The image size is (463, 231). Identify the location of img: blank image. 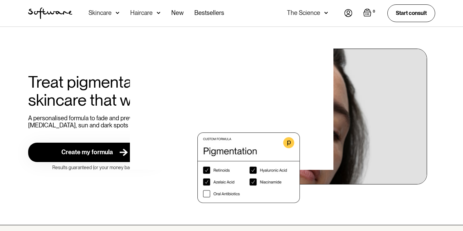
(232, 102).